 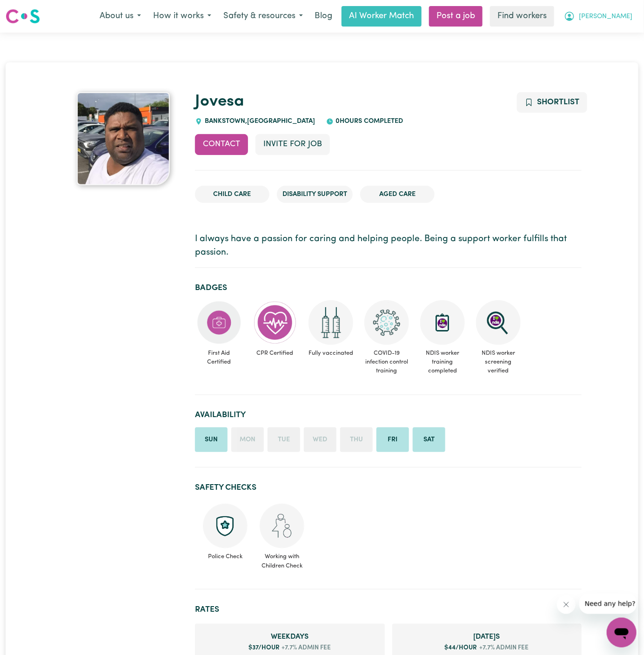 What do you see at coordinates (388, 610) in the screenshot?
I see `h2: Rates` at bounding box center [388, 610].